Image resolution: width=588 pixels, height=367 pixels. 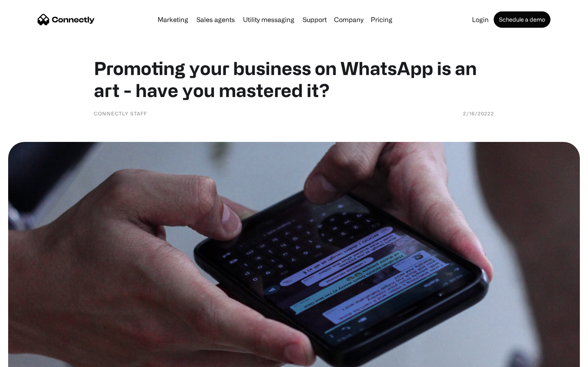 I want to click on div: Company, so click(x=349, y=20).